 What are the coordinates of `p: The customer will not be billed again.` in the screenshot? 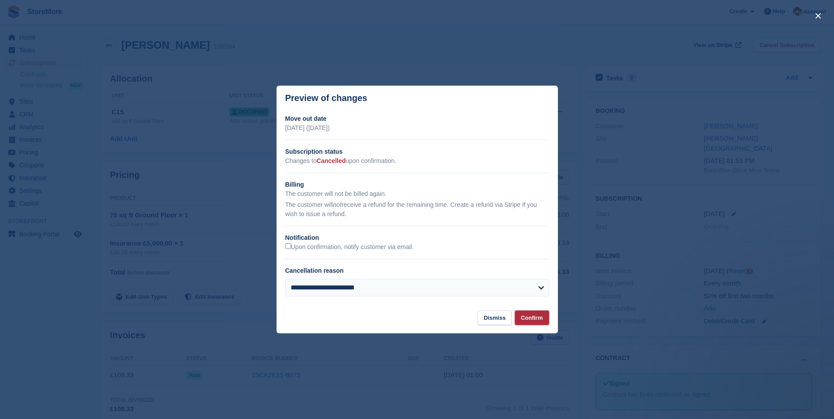 It's located at (417, 194).